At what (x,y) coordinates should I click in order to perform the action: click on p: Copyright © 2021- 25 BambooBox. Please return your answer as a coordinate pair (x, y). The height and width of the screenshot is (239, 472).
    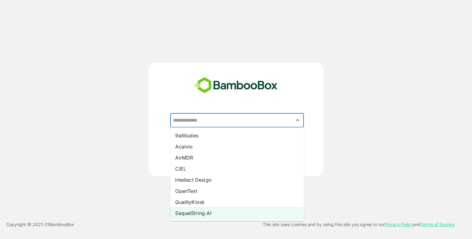
    Looking at the image, I should click on (40, 224).